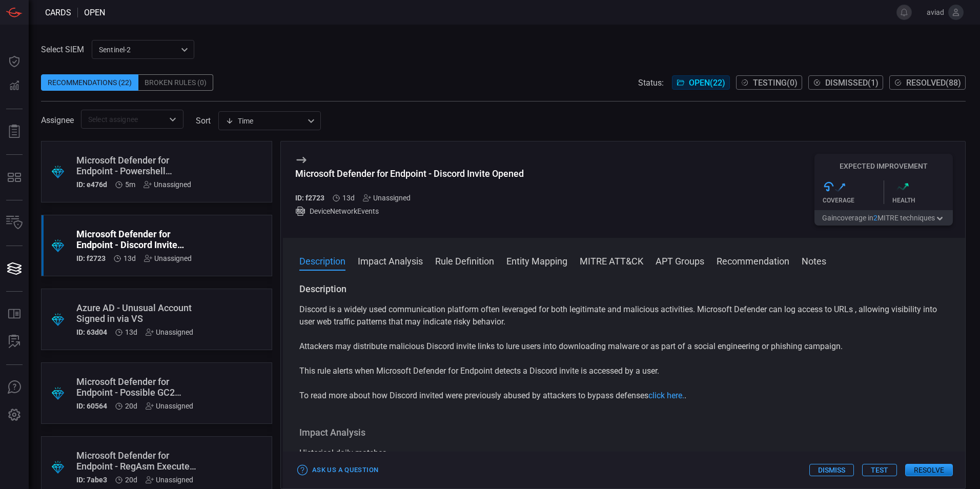  What do you see at coordinates (14, 86) in the screenshot?
I see `button: Detections` at bounding box center [14, 86].